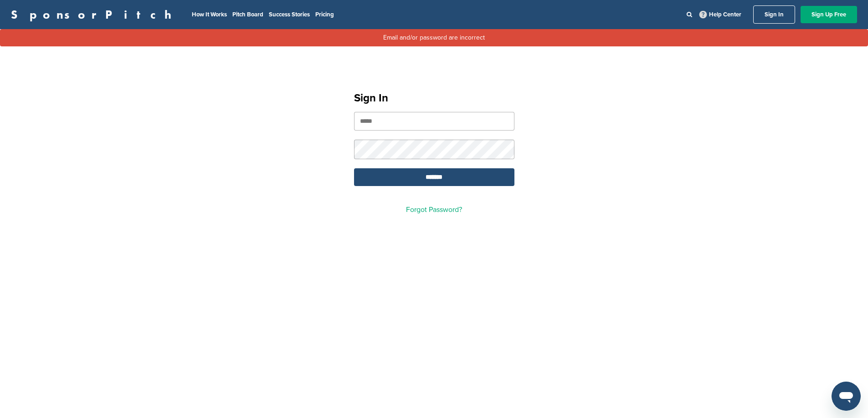  I want to click on a: SponsorPitch, so click(94, 15).